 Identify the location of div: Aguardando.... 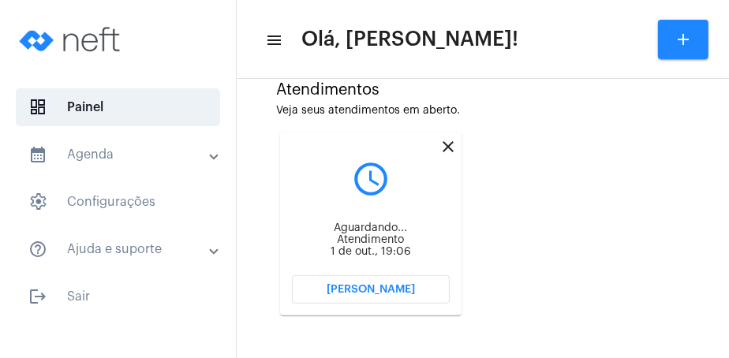
(371, 228).